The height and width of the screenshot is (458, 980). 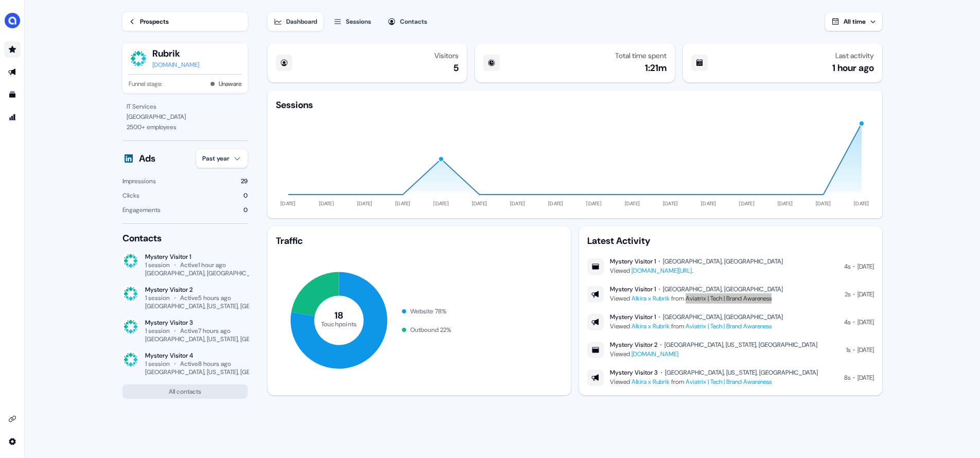 What do you see at coordinates (352, 22) in the screenshot?
I see `button: Sessions` at bounding box center [352, 22].